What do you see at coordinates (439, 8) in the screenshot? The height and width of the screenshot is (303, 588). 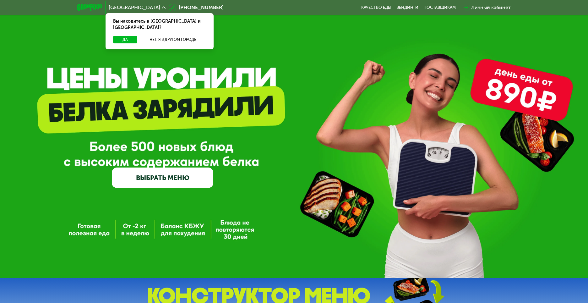 I see `div: поставщикам` at bounding box center [439, 8].